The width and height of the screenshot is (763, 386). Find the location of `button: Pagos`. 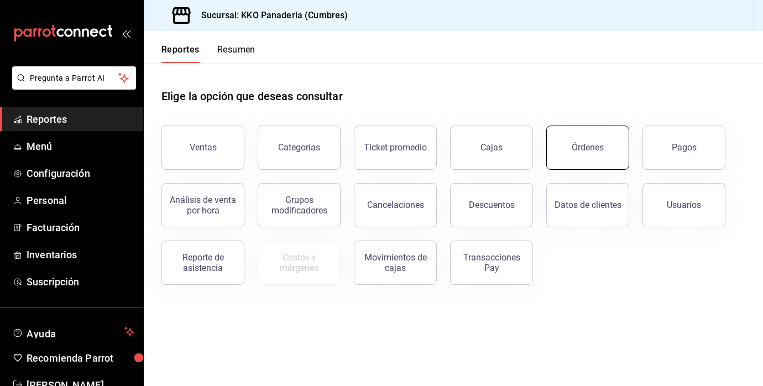

button: Pagos is located at coordinates (684, 148).